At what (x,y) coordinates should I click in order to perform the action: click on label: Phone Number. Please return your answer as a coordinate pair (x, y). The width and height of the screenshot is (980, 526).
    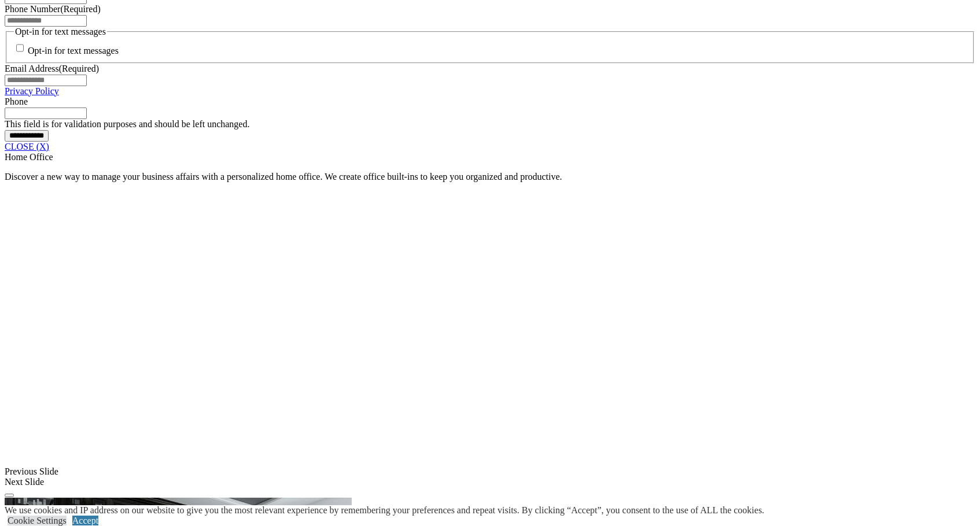
    Looking at the image, I should click on (53, 8).